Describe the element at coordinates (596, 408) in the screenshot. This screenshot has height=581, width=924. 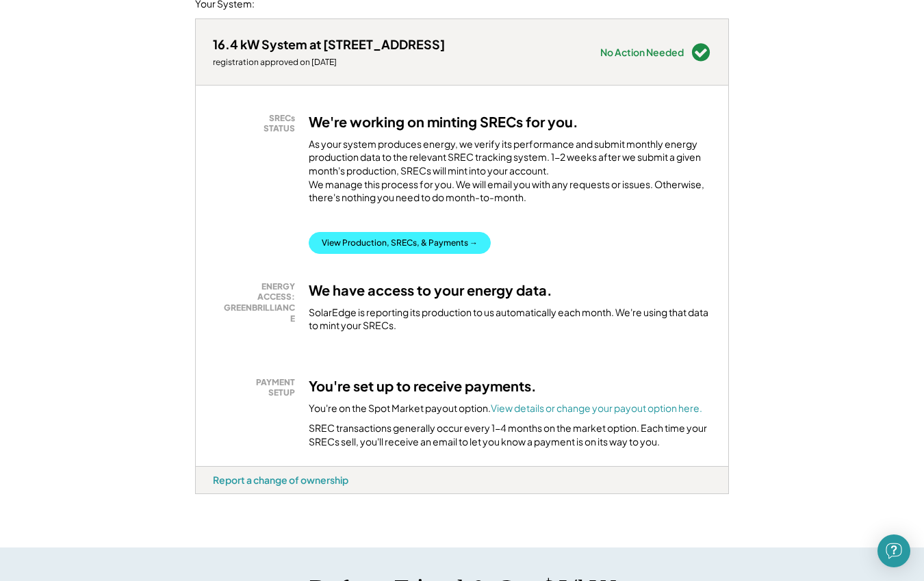
I see `a: View details or change your payout option here.` at that location.